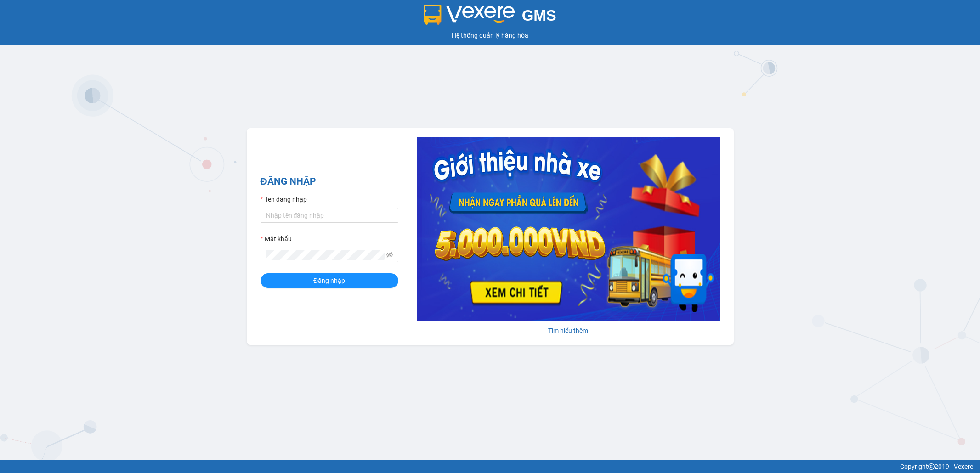  What do you see at coordinates (539, 15) in the screenshot?
I see `span: GMS` at bounding box center [539, 15].